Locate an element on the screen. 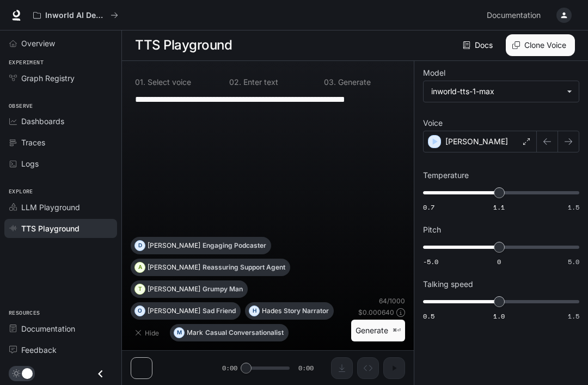 The width and height of the screenshot is (588, 385). span: TTS Playground is located at coordinates (50, 229).